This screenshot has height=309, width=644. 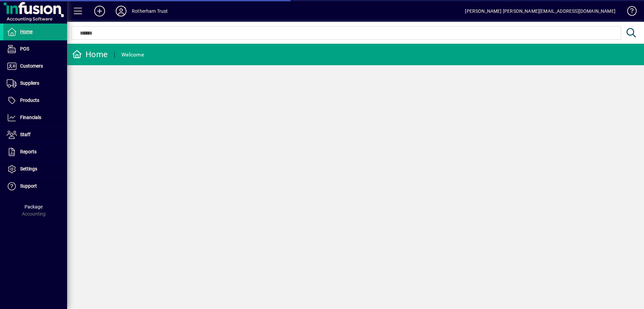 What do you see at coordinates (30, 117) in the screenshot?
I see `span: Financials` at bounding box center [30, 117].